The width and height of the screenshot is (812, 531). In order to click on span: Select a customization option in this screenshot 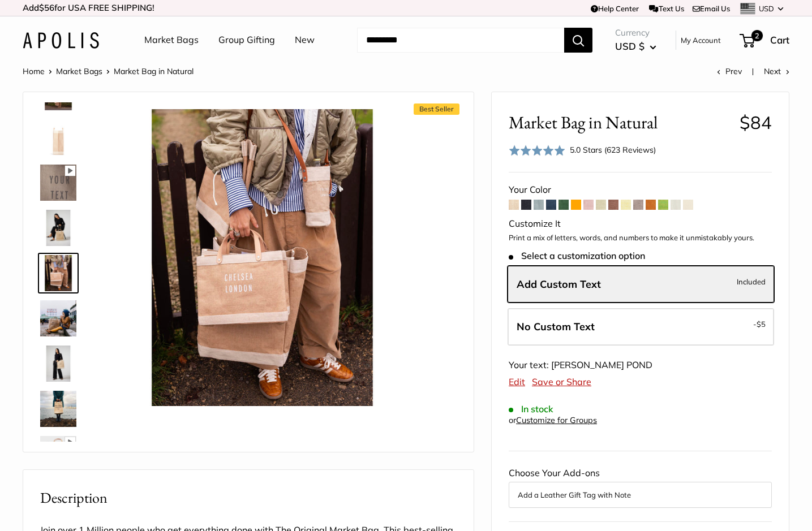, I will do `click(577, 256)`.